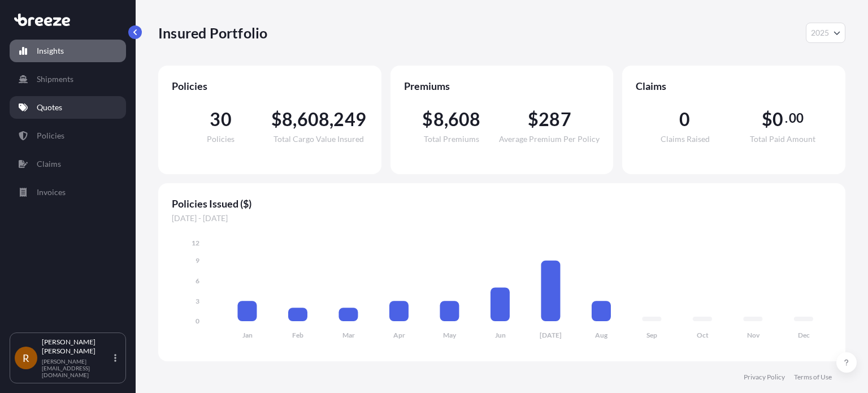 The image size is (868, 393). What do you see at coordinates (213, 33) in the screenshot?
I see `p: Insured Portfolio` at bounding box center [213, 33].